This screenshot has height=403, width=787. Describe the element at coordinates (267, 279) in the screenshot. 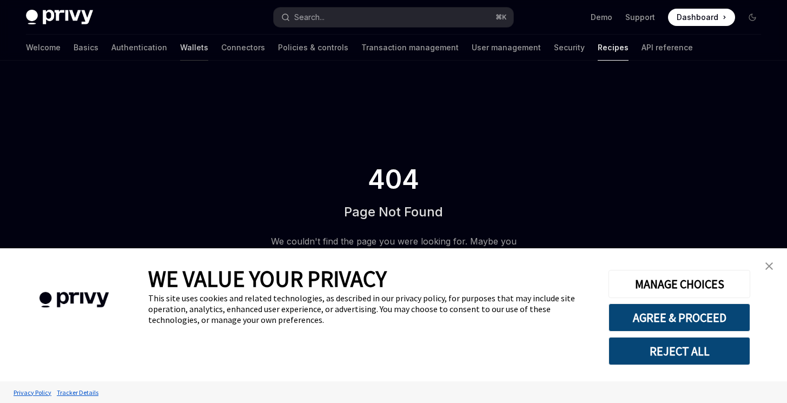

I see `span: WE VALUE YOUR PRIVACY` at that location.